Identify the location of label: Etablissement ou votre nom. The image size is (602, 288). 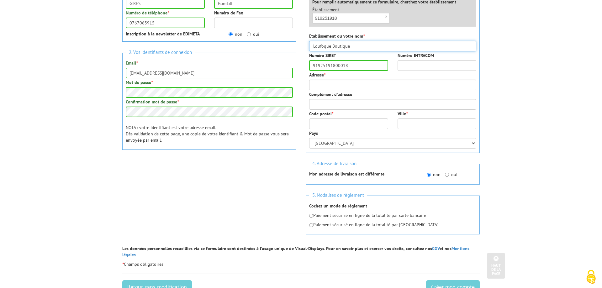
(337, 36).